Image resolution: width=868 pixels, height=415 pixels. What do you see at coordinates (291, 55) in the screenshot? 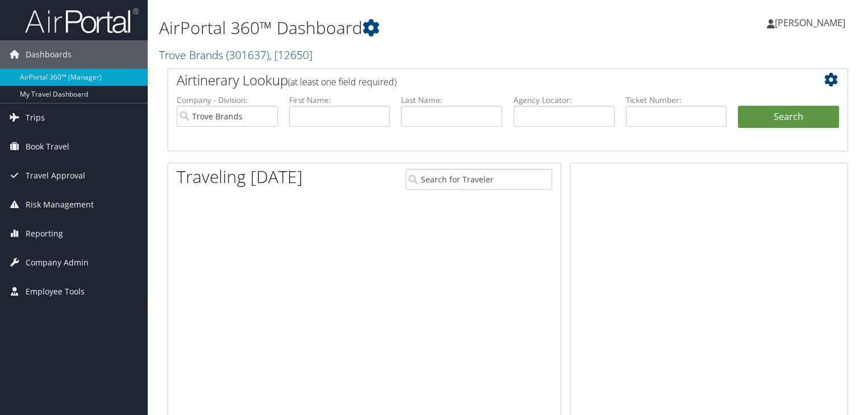
I see `span: , [ 12650 ]` at bounding box center [291, 55].